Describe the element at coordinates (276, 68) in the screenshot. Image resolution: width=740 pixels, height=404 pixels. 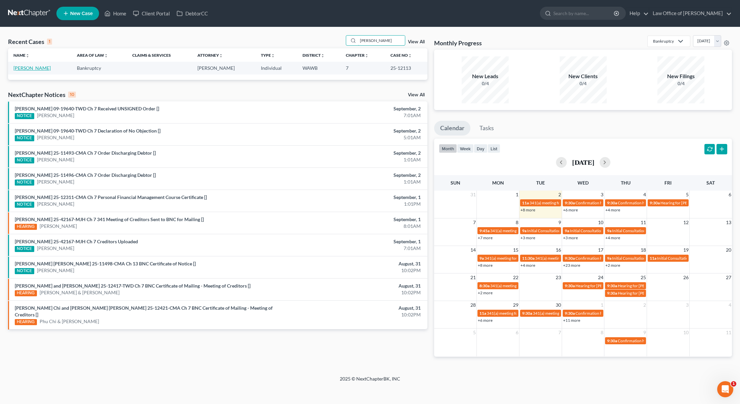
I see `td: Individual` at that location.